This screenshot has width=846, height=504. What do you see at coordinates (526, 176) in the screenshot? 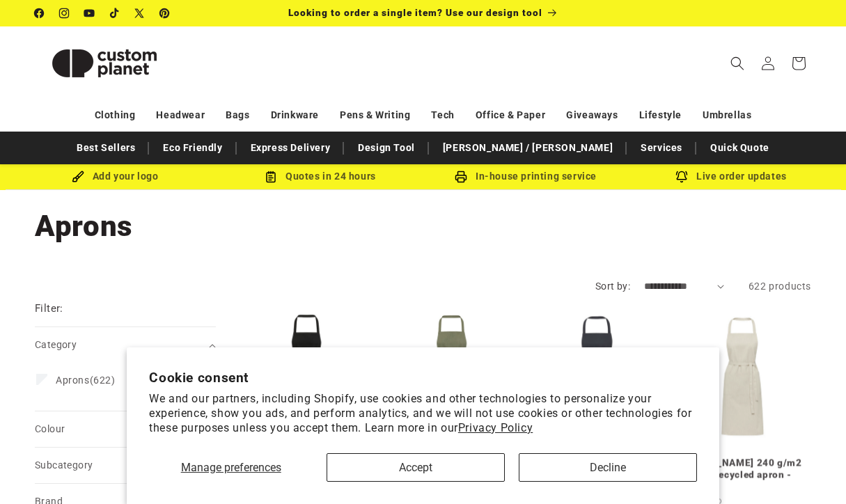
I see `div: In-house printing service` at bounding box center [526, 176].